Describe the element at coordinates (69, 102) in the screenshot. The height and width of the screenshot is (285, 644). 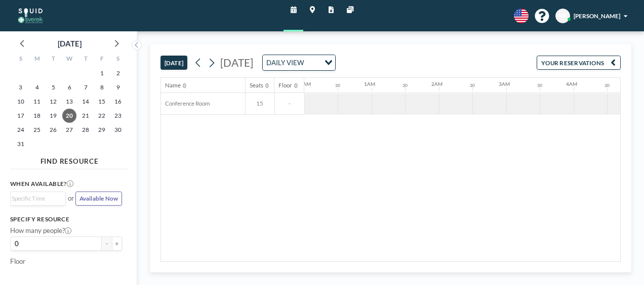
I see `span: Wednesday, August 13, 2025` at that location.